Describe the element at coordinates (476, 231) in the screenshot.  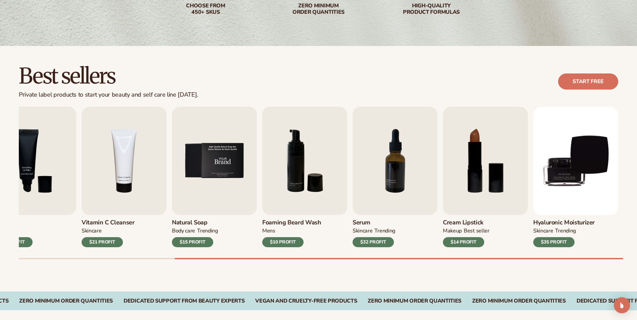
I see `div: BEST SELLER` at that location.